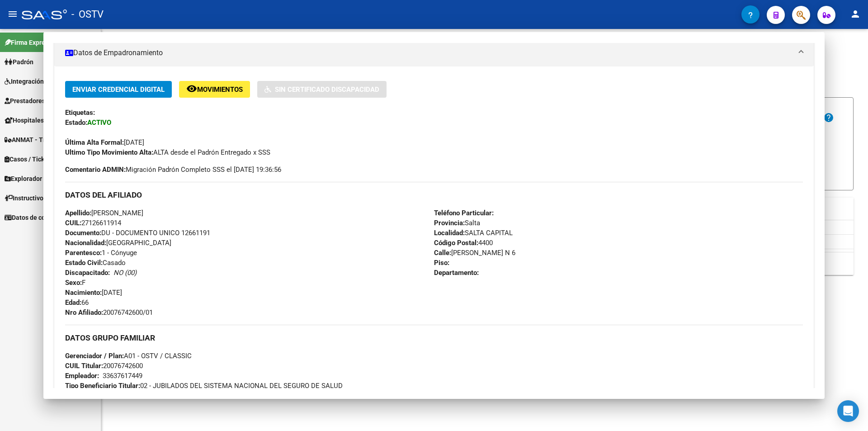 The width and height of the screenshot is (868, 431). I want to click on mat-panel-title: Datos de Empadronamiento, so click(429, 53).